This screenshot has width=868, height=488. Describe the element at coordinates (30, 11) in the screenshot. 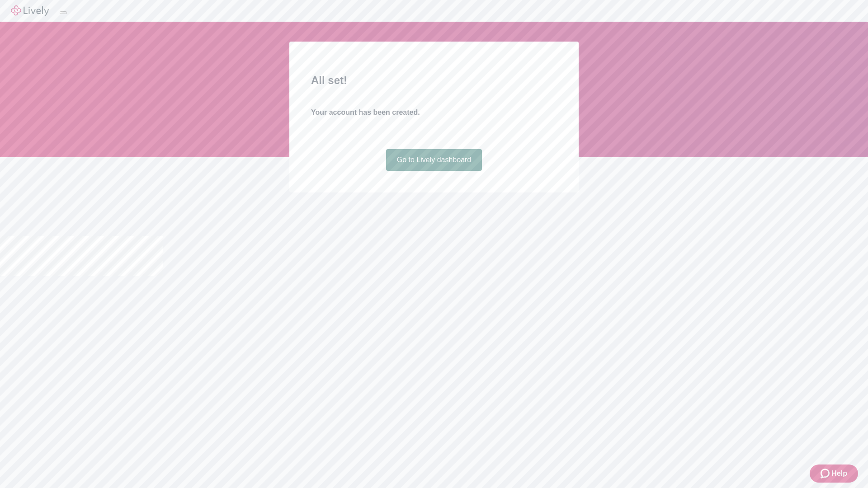

I see `img: Lively` at that location.